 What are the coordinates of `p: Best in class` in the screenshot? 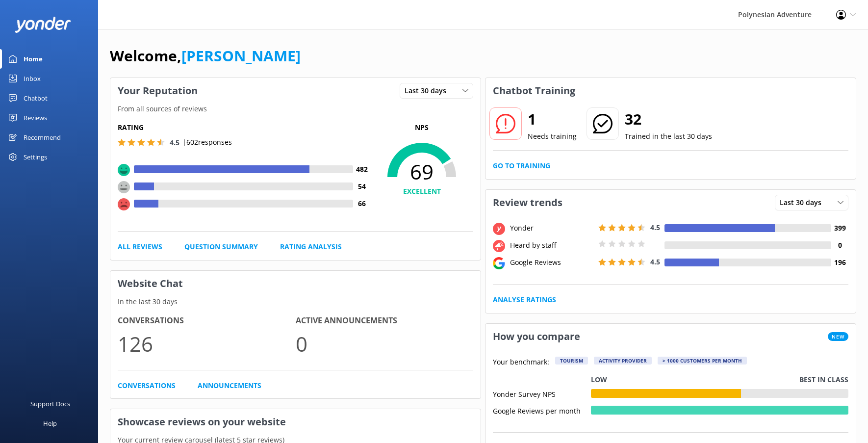 It's located at (824, 379).